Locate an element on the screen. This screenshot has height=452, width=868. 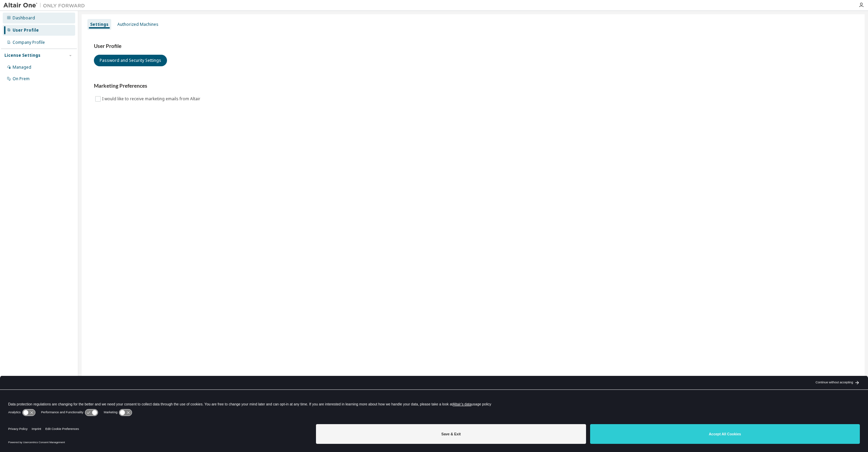
button: Password and Security Settings is located at coordinates (130, 61).